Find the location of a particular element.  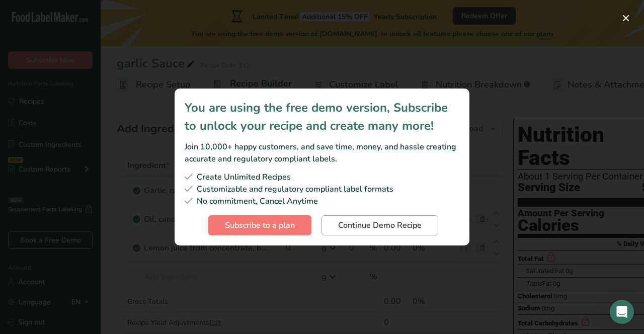

span: Continue Demo Recipe is located at coordinates (380, 225).